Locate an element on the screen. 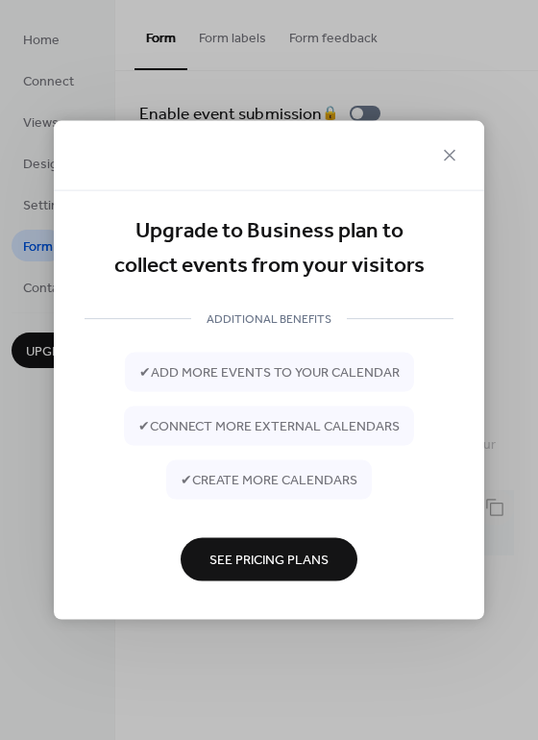 This screenshot has width=538, height=740. button: See Pricing Plans is located at coordinates (269, 559).